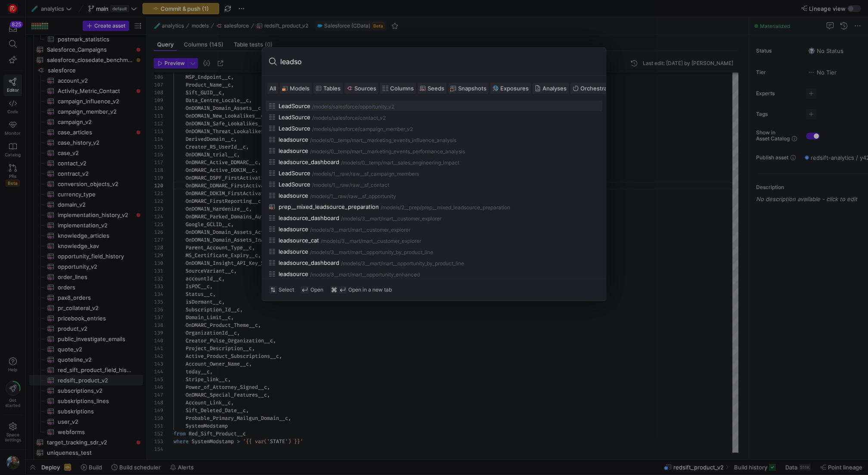  Describe the element at coordinates (515, 88) in the screenshot. I see `span: Exposures` at that location.